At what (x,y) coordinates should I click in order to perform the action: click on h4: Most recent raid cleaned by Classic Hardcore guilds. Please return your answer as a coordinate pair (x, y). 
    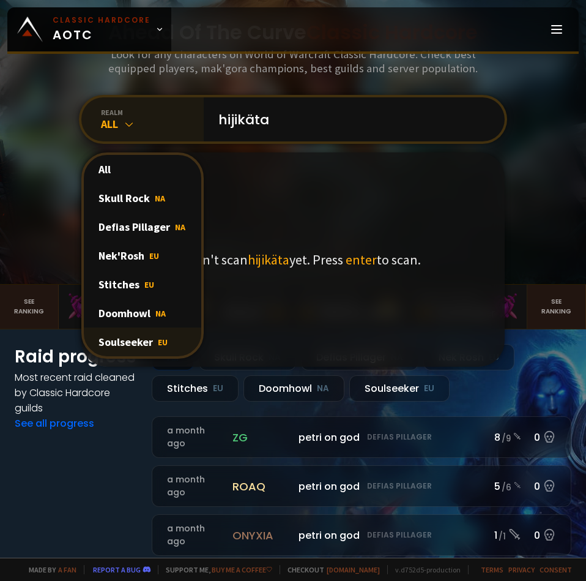
    Looking at the image, I should click on (76, 392).